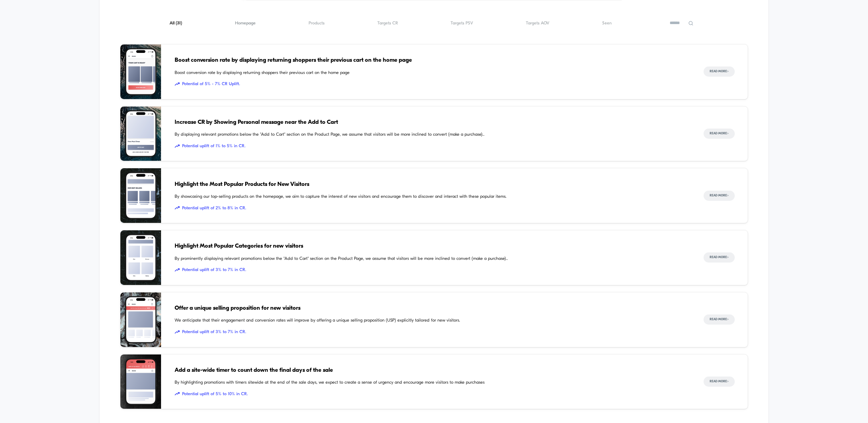 Image resolution: width=868 pixels, height=423 pixels. What do you see at coordinates (607, 23) in the screenshot?
I see `span: Seen` at bounding box center [607, 23].